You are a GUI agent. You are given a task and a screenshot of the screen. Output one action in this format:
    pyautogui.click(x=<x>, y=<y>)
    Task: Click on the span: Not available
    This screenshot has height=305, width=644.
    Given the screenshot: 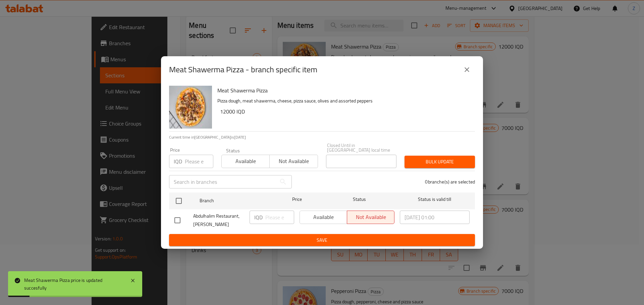 What is the action you would take?
    pyautogui.click(x=294, y=161)
    